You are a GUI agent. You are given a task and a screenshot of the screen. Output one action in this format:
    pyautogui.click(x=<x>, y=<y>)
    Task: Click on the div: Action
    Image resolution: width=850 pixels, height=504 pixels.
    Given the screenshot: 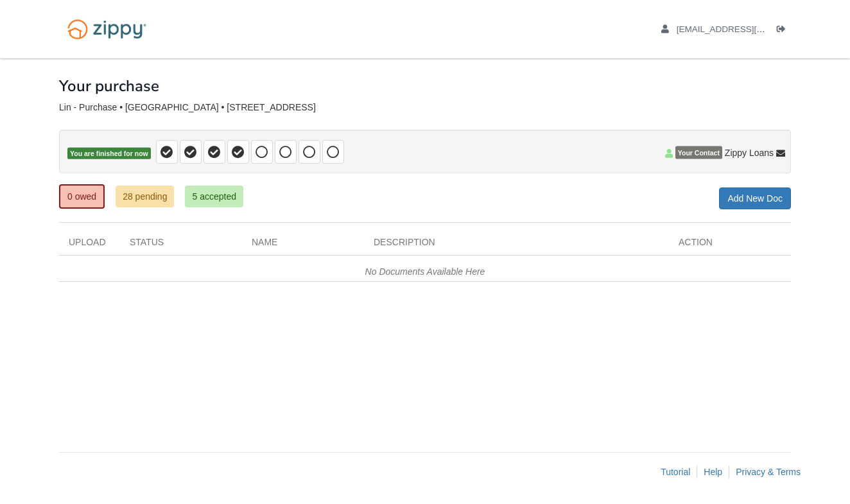 What is the action you would take?
    pyautogui.click(x=730, y=245)
    